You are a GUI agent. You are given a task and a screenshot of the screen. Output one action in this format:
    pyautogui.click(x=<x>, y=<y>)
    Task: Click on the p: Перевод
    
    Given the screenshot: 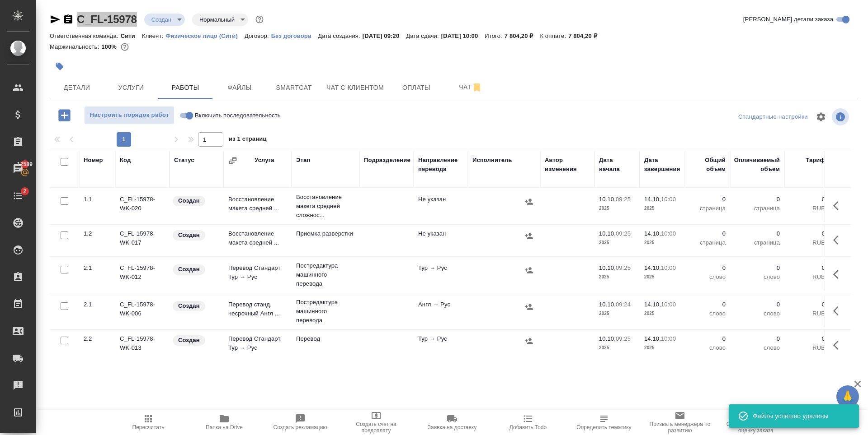 What is the action you would take?
    pyautogui.click(x=325, y=340)
    